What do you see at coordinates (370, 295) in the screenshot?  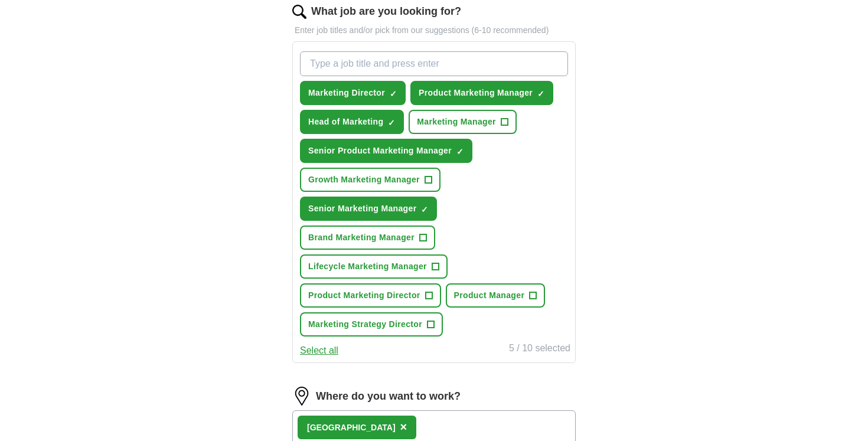 I see `button: Product Marketing Director` at bounding box center [370, 295].